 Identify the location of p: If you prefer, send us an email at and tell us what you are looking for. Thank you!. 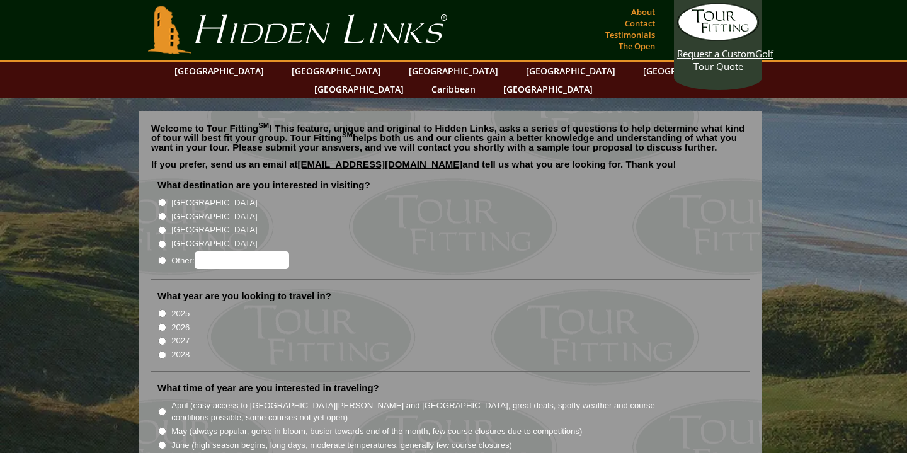
(451, 169).